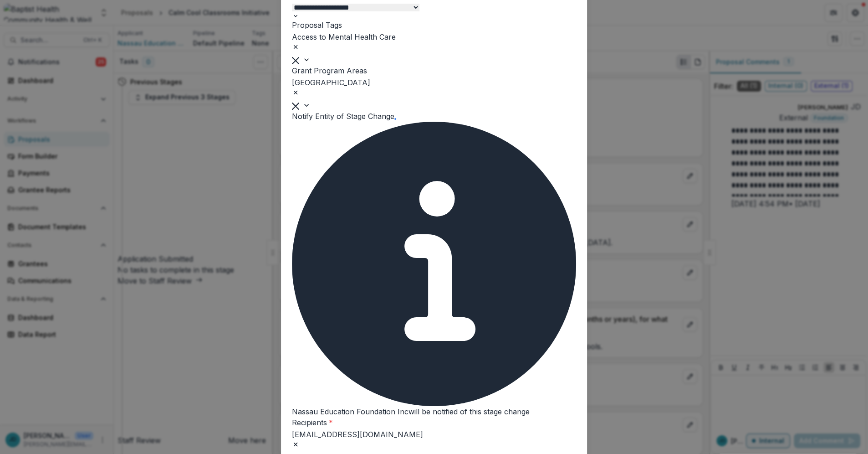 The height and width of the screenshot is (454, 868). I want to click on div: Nassau Education Foundation Inc will be notified of this stage change, so click(434, 270).